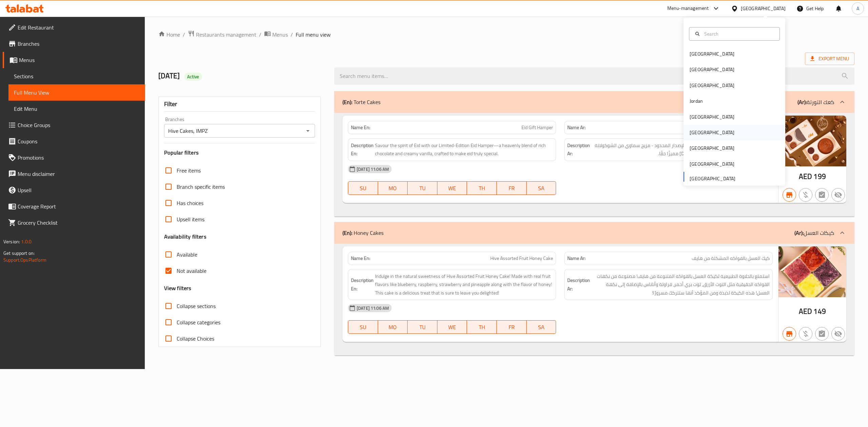  I want to click on button: Purchased item, so click(805, 333).